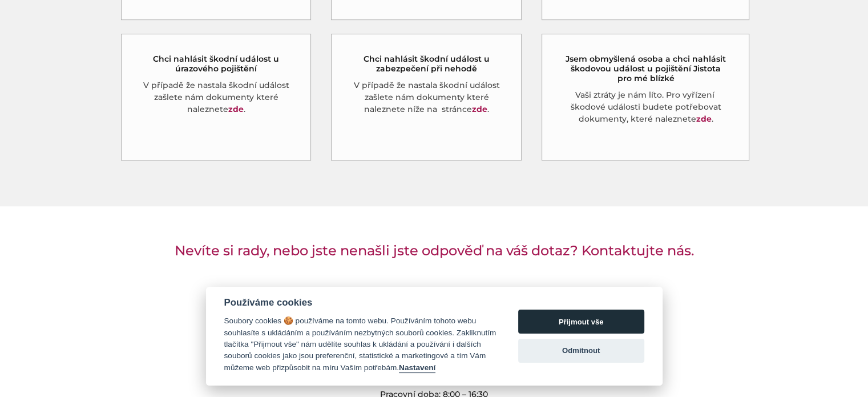  What do you see at coordinates (581, 351) in the screenshot?
I see `button: Odmítnout` at bounding box center [581, 351].